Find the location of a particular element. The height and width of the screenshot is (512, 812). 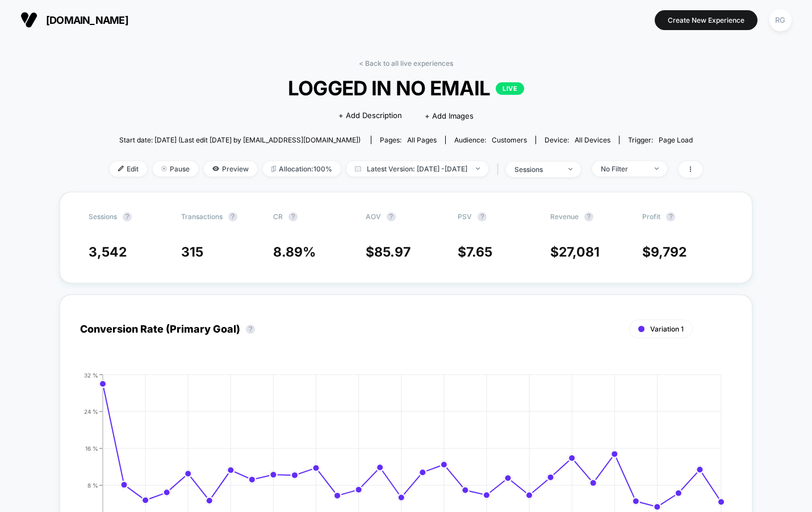

img: edit is located at coordinates (121, 169).